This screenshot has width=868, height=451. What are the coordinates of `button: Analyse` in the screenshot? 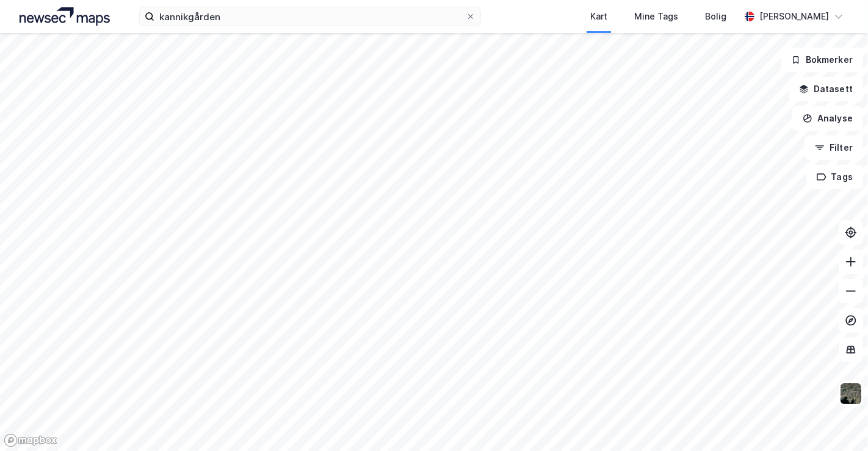 It's located at (828, 118).